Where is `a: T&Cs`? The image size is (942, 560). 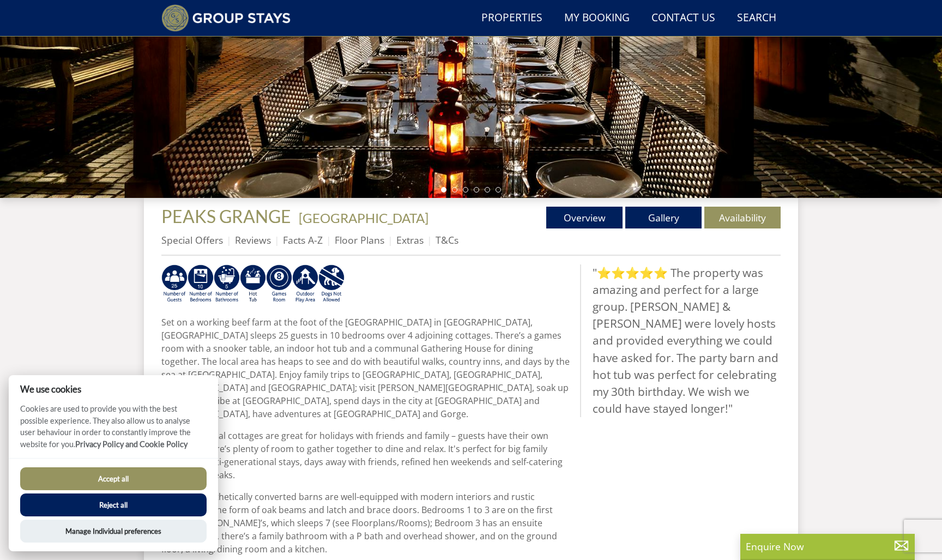
a: T&Cs is located at coordinates (447, 240).